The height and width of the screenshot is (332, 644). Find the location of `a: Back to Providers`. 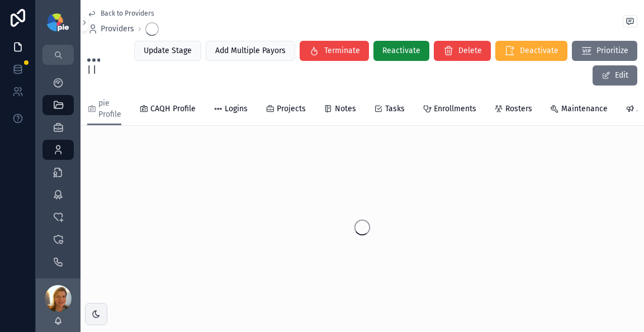

a: Back to Providers is located at coordinates (120, 13).